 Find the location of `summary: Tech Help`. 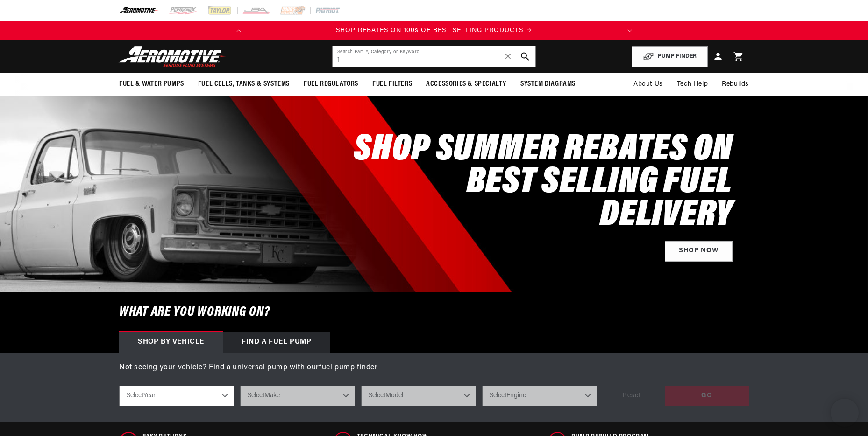

summary: Tech Help is located at coordinates (692, 85).